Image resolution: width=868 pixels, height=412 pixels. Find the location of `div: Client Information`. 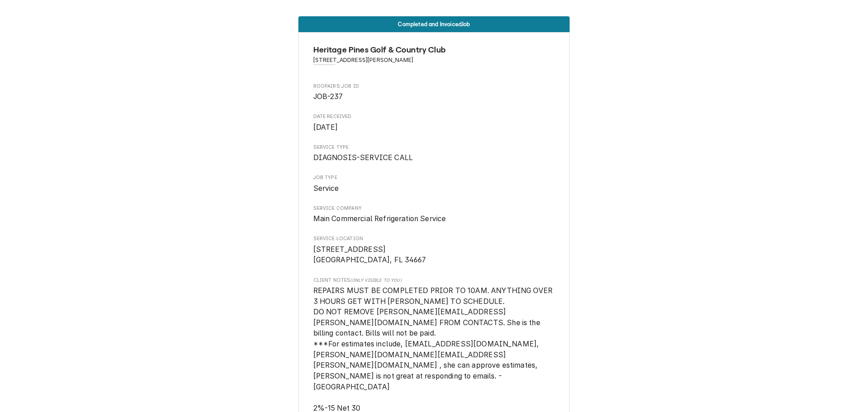

div: Client Information is located at coordinates (434, 57).